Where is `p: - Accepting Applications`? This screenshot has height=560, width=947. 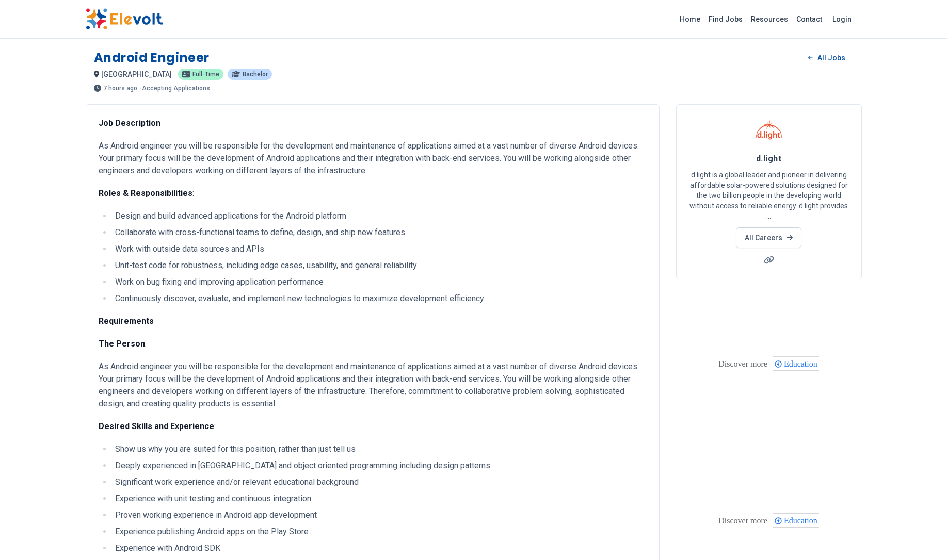
p: - Accepting Applications is located at coordinates (175, 89).